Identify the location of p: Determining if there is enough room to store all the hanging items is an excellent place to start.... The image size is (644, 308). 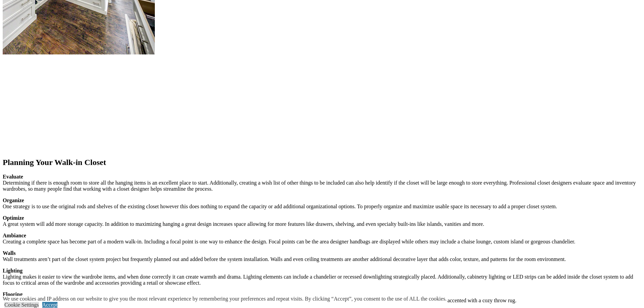
(322, 183).